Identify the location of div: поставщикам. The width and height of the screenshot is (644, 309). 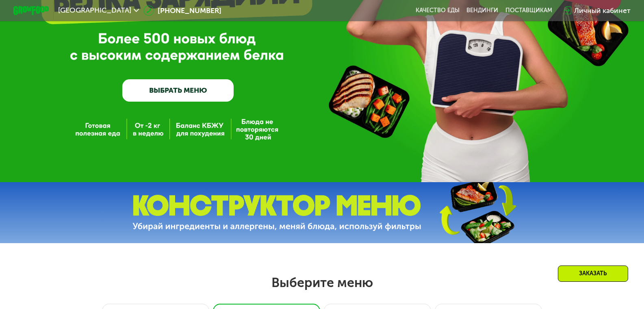
(529, 11).